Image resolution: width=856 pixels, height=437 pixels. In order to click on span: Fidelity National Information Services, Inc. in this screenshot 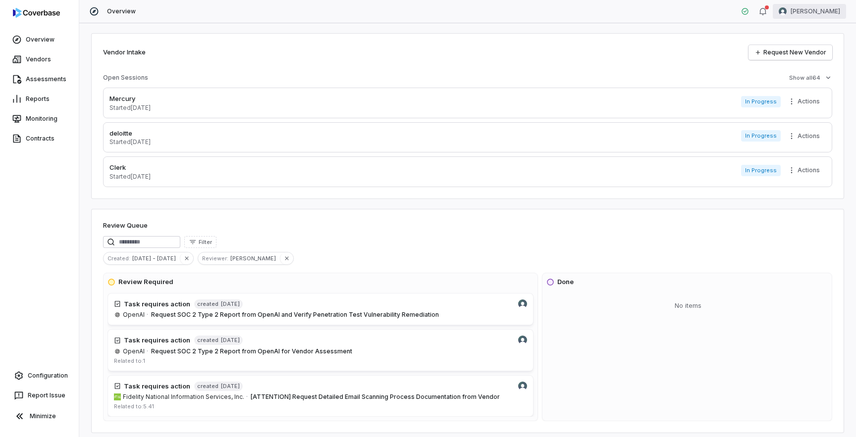, I will do `click(183, 397)`.